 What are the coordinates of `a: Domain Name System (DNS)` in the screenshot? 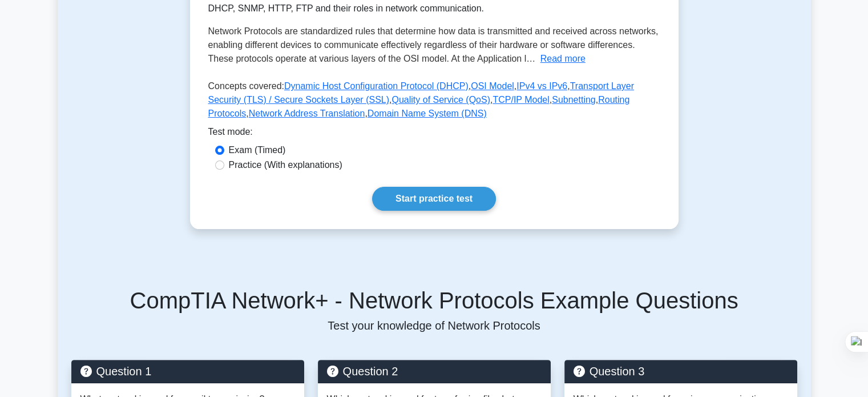 It's located at (427, 113).